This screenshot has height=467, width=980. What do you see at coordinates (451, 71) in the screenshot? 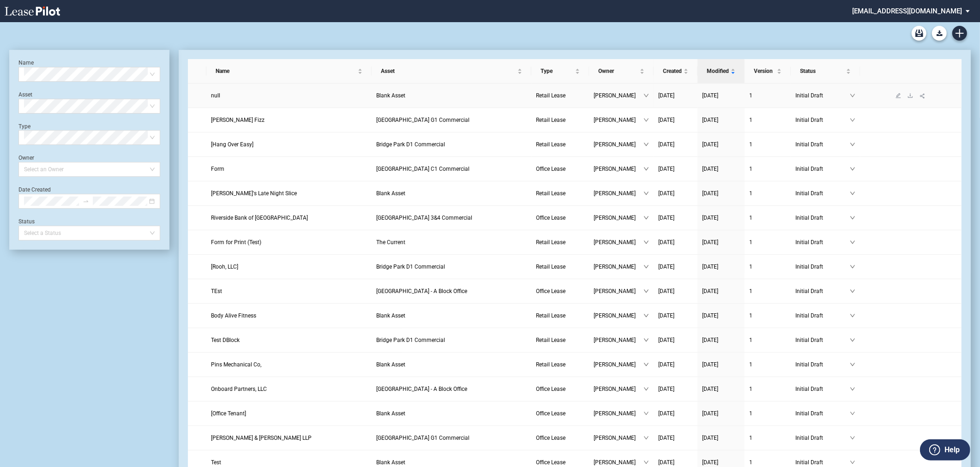
I see `th: Asset` at bounding box center [451, 71].